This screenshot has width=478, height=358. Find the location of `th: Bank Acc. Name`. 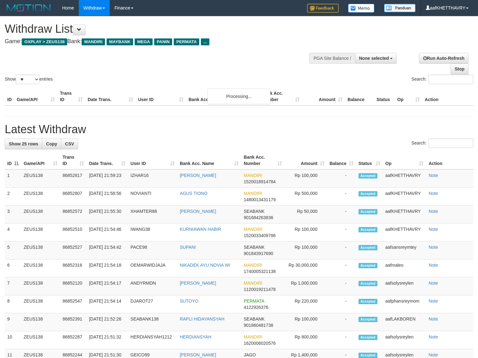

th: Bank Acc. Name is located at coordinates (223, 96).